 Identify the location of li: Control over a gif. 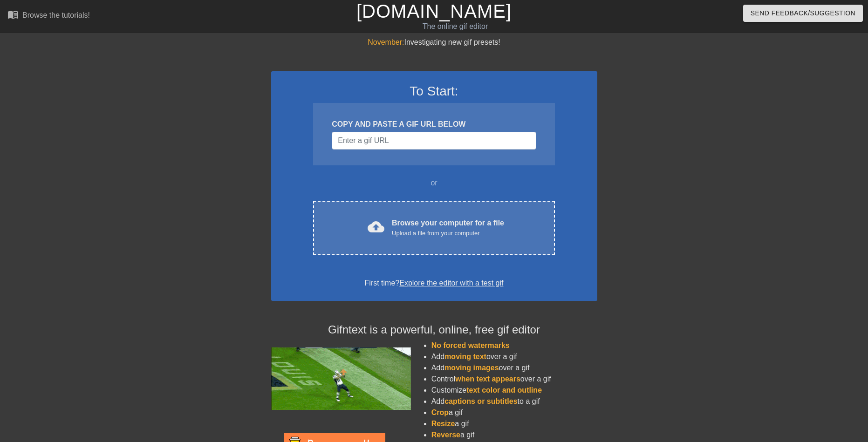
(515, 379).